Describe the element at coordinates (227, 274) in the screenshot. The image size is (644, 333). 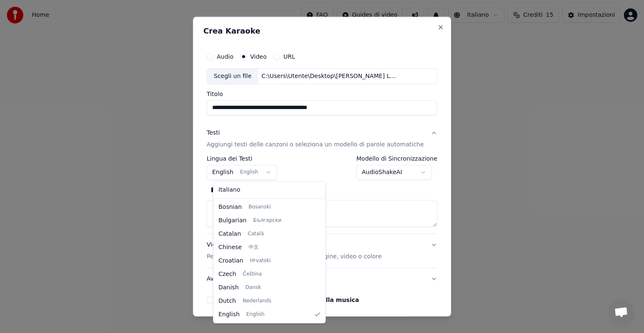
I see `span: Czech` at that location.